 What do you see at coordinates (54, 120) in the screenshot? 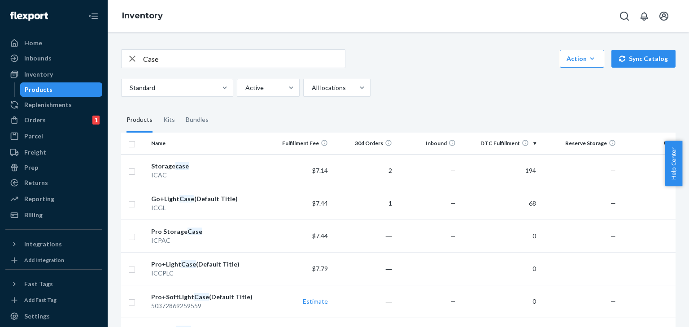
I see `a: Orders1` at bounding box center [54, 120].